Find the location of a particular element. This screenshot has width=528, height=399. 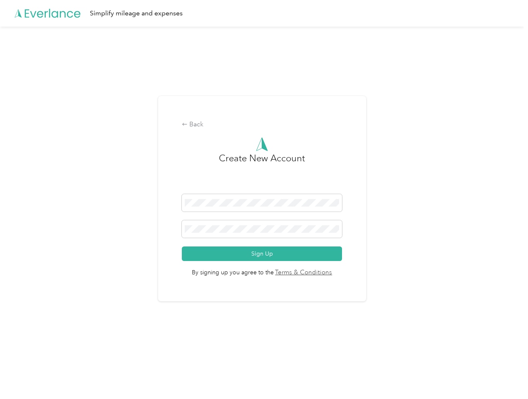

div: Back is located at coordinates (262, 125).